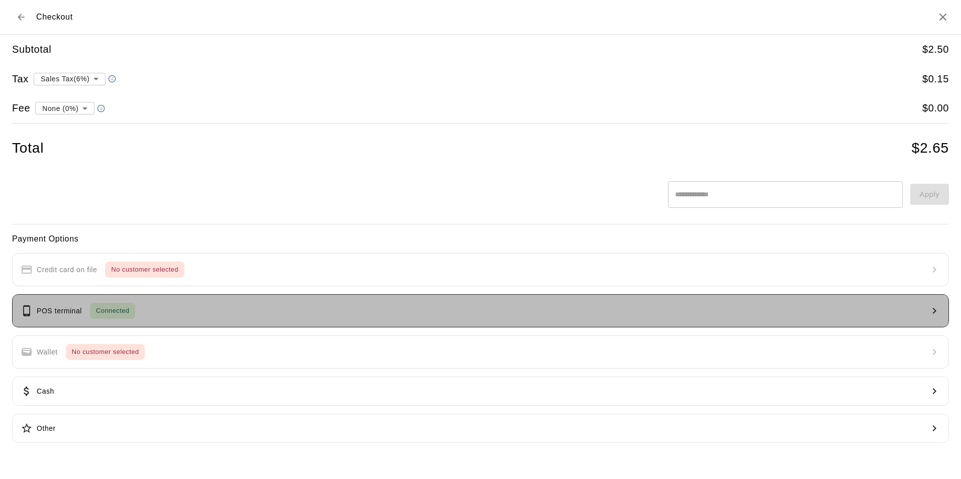  I want to click on button: Back to cart, so click(21, 17).